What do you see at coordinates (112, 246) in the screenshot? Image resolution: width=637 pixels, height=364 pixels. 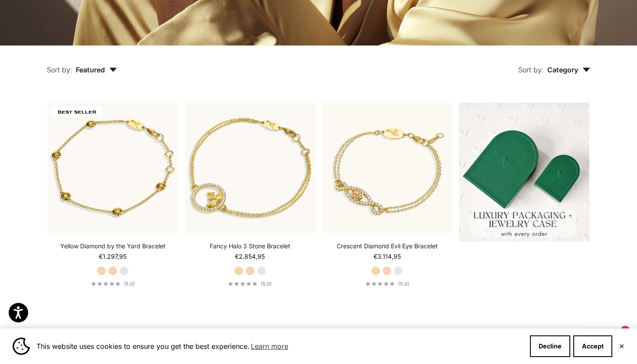 I see `a: Yellow Diamond by the Yard Bracelet` at bounding box center [112, 246].